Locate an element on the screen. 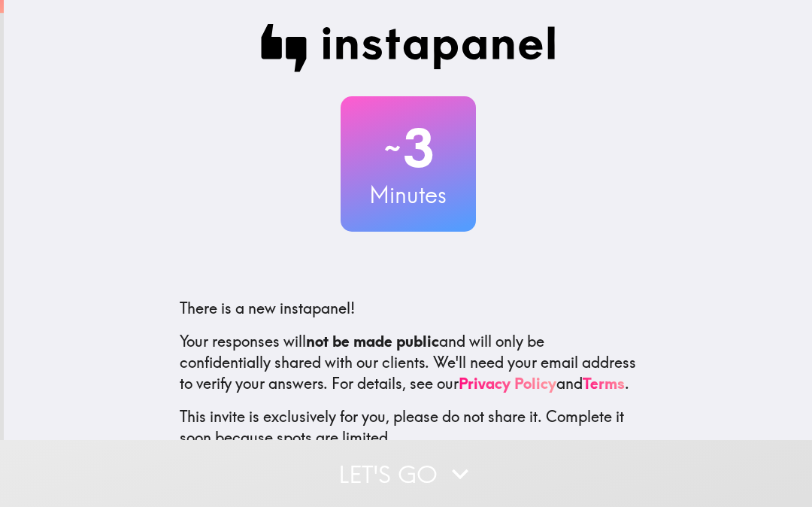  a: Privacy Policy is located at coordinates (508, 383).